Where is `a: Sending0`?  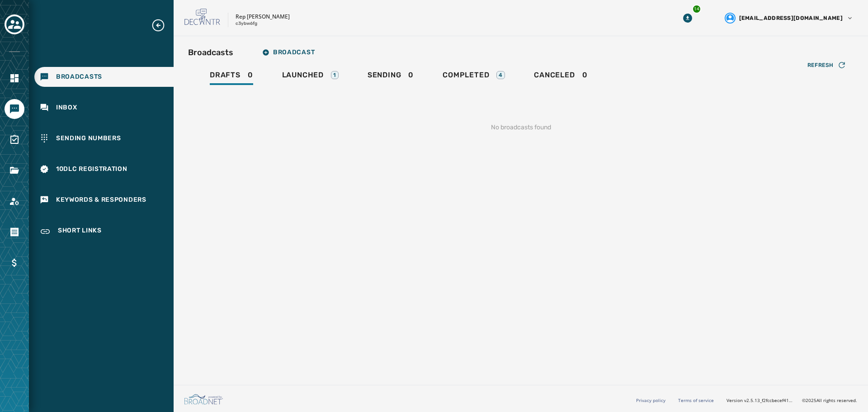 a: Sending0 is located at coordinates (391, 76).